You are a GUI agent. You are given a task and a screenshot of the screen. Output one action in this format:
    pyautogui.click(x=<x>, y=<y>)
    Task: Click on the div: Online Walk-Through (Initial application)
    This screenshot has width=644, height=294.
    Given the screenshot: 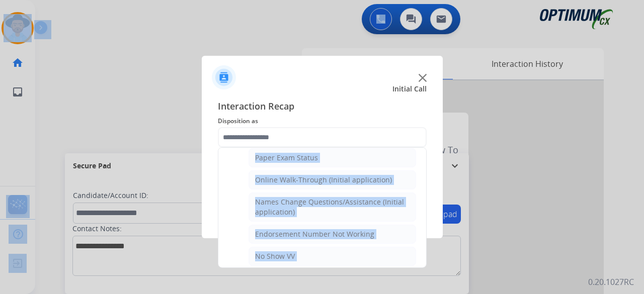 What is the action you would take?
    pyautogui.click(x=324, y=180)
    